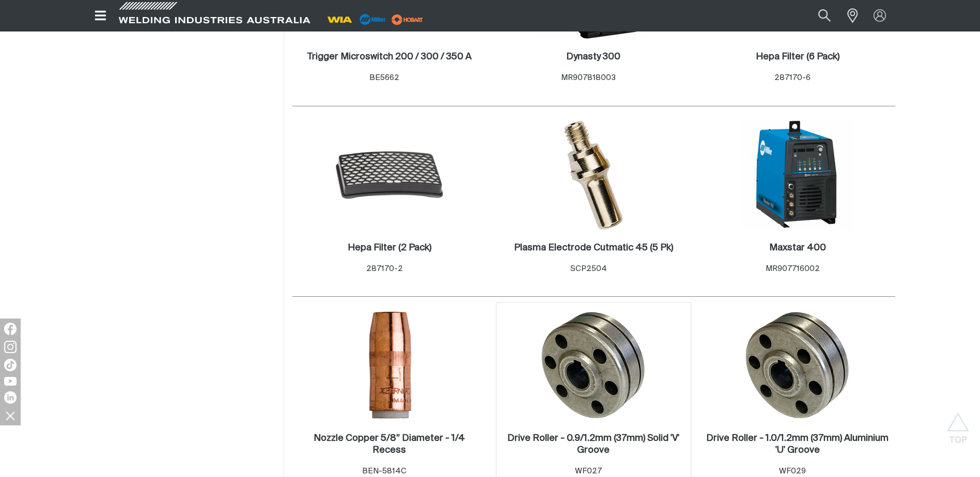  I want to click on img: Instagram, so click(10, 347).